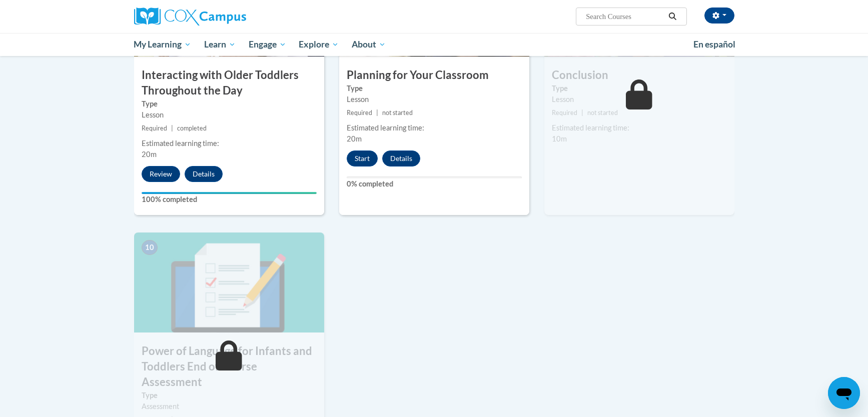 The image size is (868, 417). Describe the element at coordinates (190, 16) in the screenshot. I see `img: Cox Campus` at that location.